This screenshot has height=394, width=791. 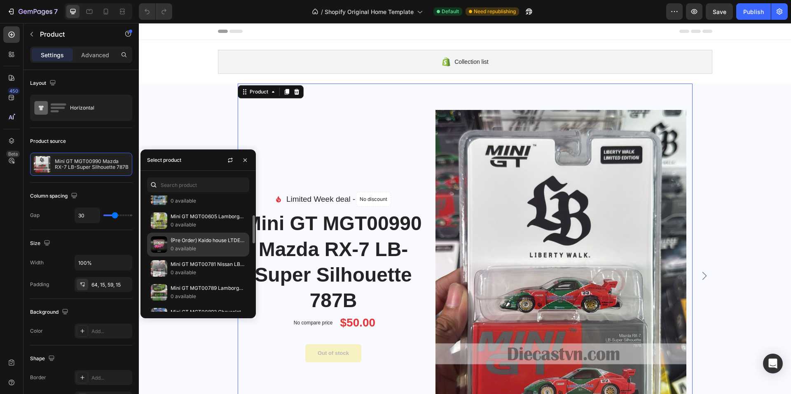 I want to click on button: Out of stock, so click(x=194, y=330).